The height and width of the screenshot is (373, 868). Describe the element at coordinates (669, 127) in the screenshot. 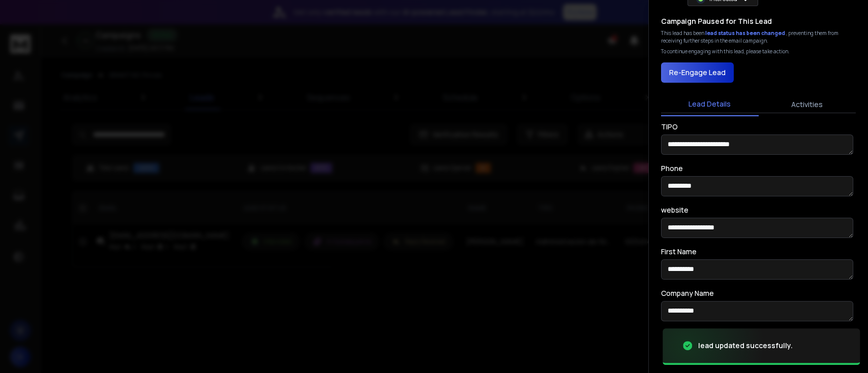

I see `label: TIPO` at that location.